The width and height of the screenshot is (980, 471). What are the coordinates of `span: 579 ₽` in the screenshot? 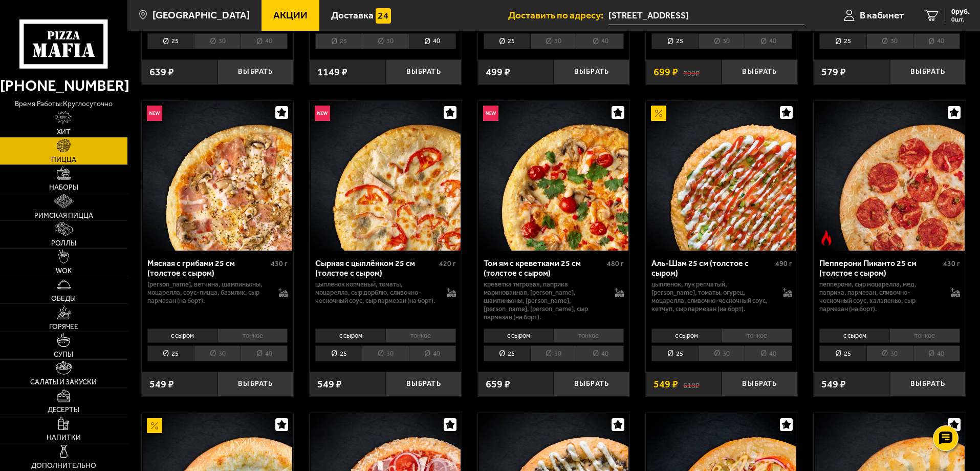 It's located at (834, 72).